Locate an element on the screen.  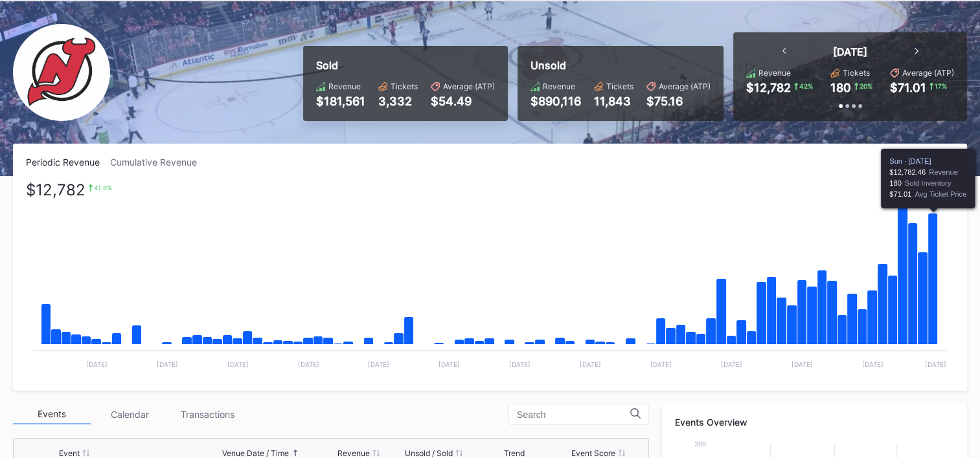
div: Periodic Revenue is located at coordinates (68, 162).